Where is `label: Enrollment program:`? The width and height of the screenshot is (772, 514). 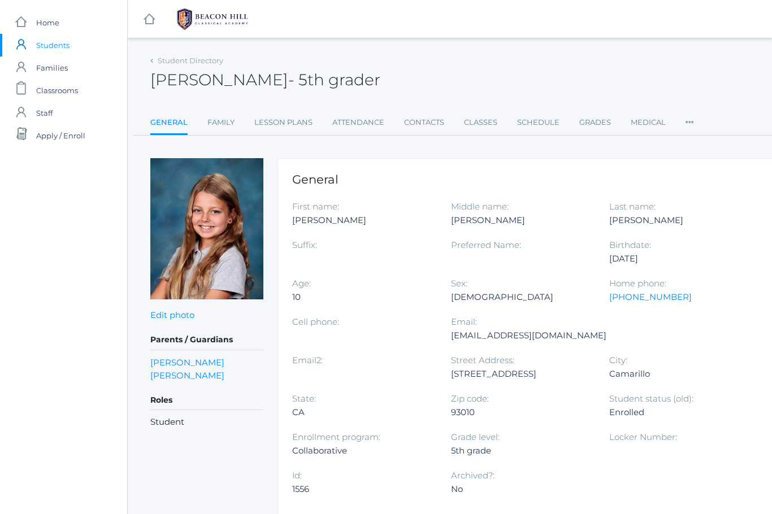 label: Enrollment program: is located at coordinates (336, 437).